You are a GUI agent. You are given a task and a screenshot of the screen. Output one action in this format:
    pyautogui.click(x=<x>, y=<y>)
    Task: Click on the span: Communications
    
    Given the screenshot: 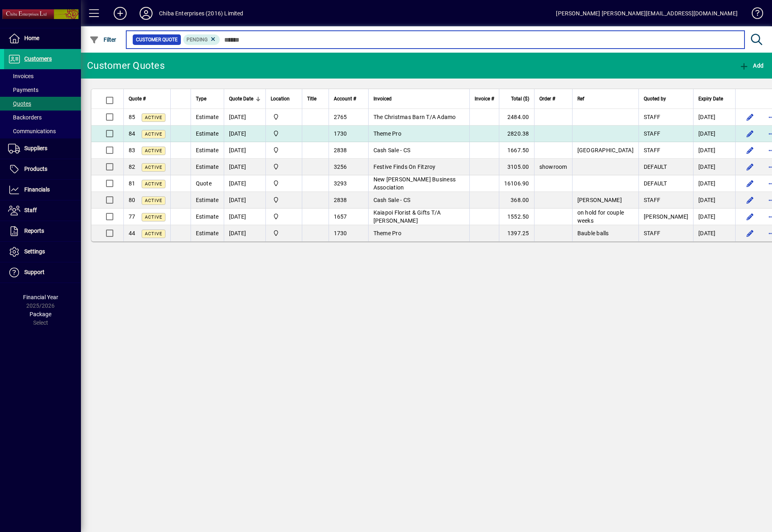 What is the action you would take?
    pyautogui.click(x=32, y=131)
    